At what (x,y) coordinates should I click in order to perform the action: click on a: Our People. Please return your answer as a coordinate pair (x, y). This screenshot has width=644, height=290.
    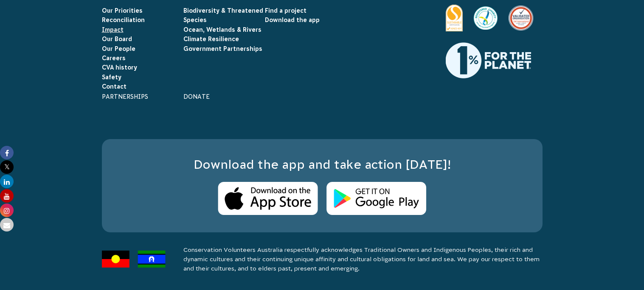
    Looking at the image, I should click on (119, 49).